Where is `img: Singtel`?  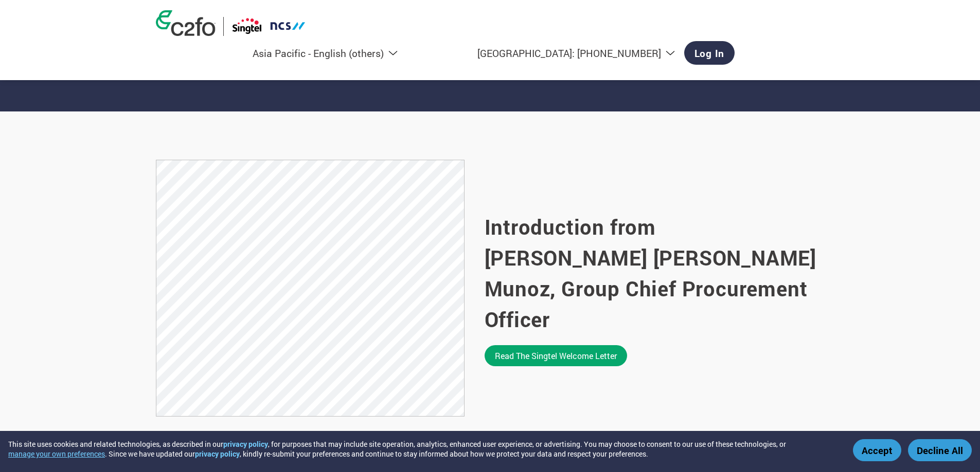
img: Singtel is located at coordinates (268, 26).